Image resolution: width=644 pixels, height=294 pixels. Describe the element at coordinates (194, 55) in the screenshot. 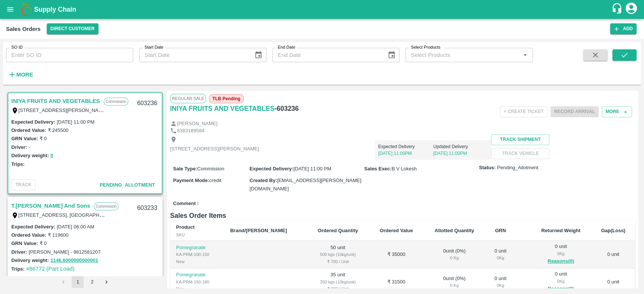

I see `input: Start Date` at that location.